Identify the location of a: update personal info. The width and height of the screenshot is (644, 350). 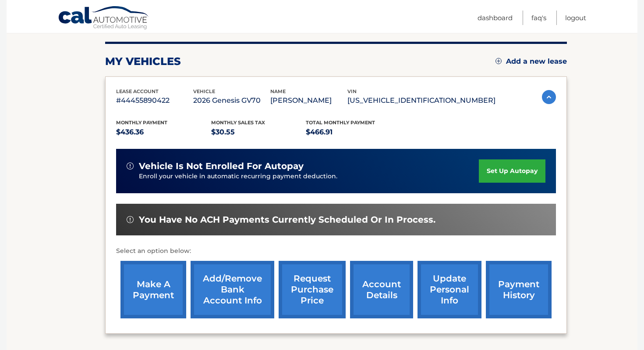
(449, 289).